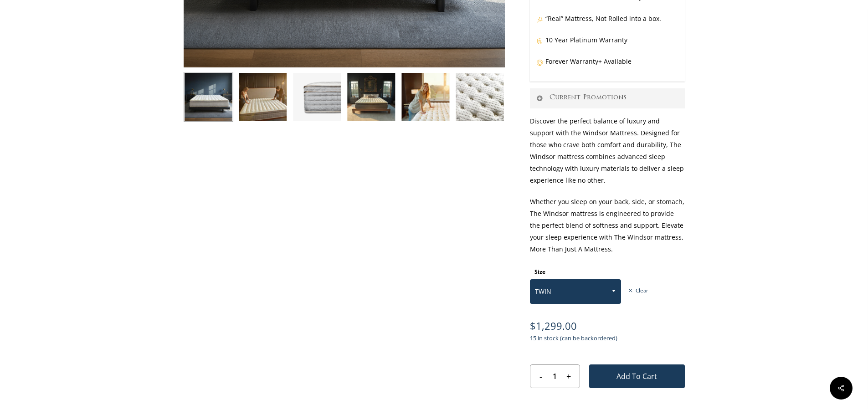 The image size is (868, 415). Describe the element at coordinates (540, 272) in the screenshot. I see `label: Size` at that location.